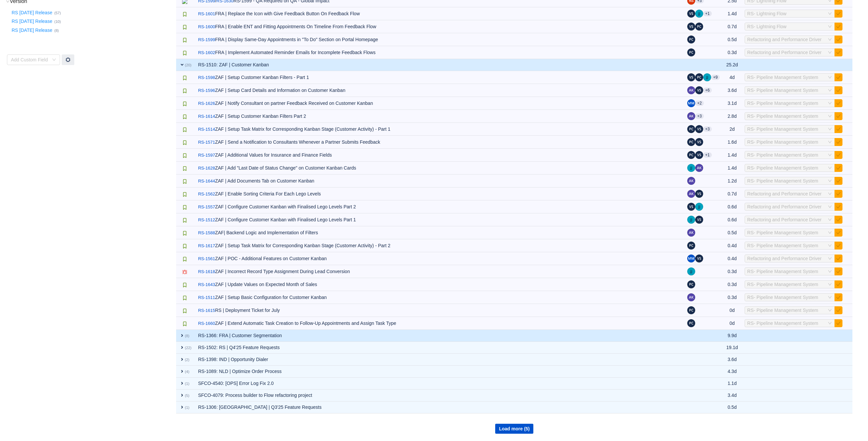  Describe the element at coordinates (206, 310) in the screenshot. I see `a: RS-1615` at that location.